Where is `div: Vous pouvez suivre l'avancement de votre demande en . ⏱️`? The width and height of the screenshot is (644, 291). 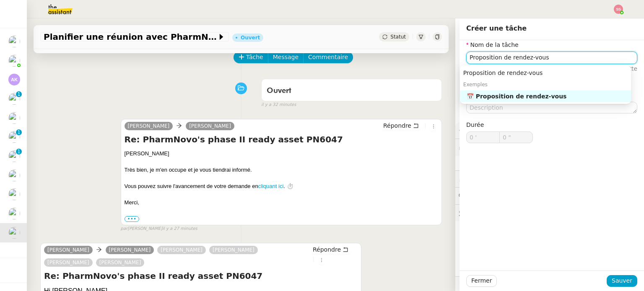
div: Vous pouvez suivre l'avancement de votre demande en . ⏱️ is located at coordinates (281, 186).